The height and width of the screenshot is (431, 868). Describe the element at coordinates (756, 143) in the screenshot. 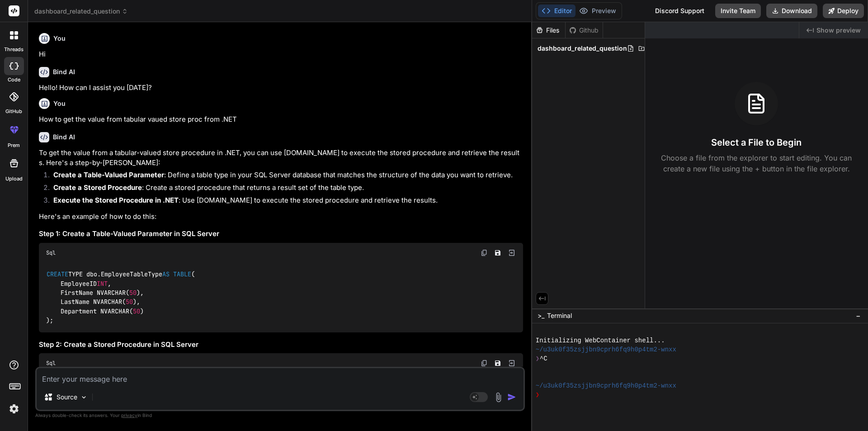

I see `h3: Select a File to Begin` at that location.